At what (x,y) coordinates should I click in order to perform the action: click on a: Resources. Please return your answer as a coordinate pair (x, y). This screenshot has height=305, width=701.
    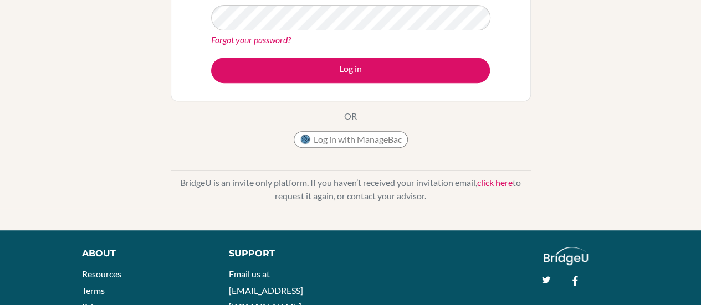
    Looking at the image, I should click on (101, 274).